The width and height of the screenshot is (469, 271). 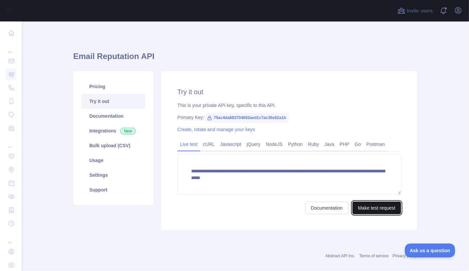 I want to click on a: cURL, so click(x=208, y=144).